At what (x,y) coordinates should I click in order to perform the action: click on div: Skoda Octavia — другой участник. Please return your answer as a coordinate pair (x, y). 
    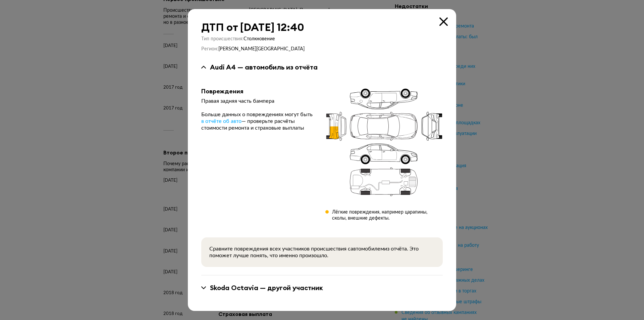
    Looking at the image, I should click on (266, 288).